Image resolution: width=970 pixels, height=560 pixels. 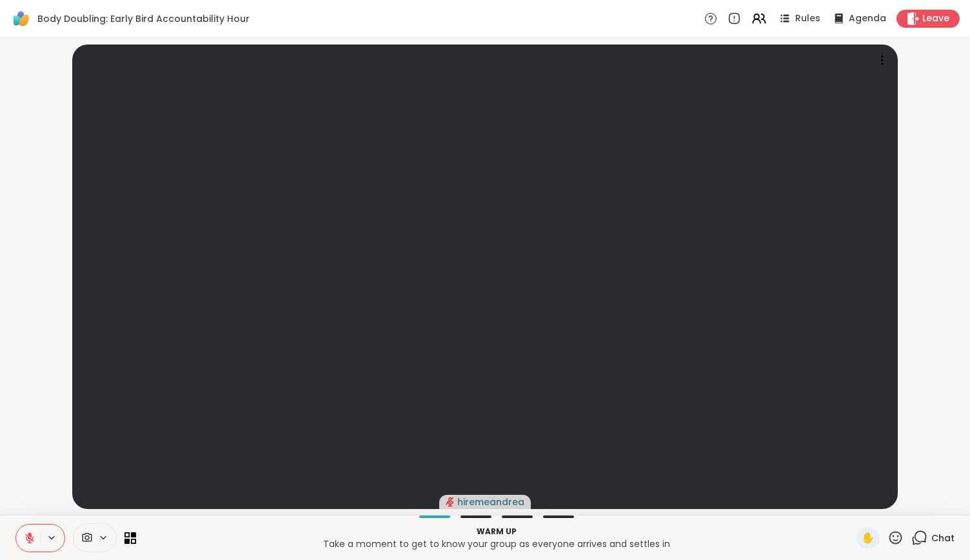 I want to click on span: Body Doubling: Early Bird Accountability Hour, so click(x=143, y=19).